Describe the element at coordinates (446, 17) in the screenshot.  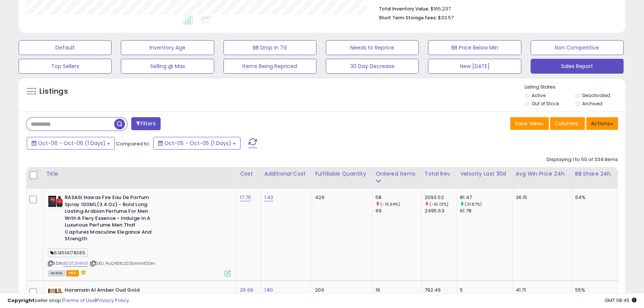
I see `span: $33.57` at that location.